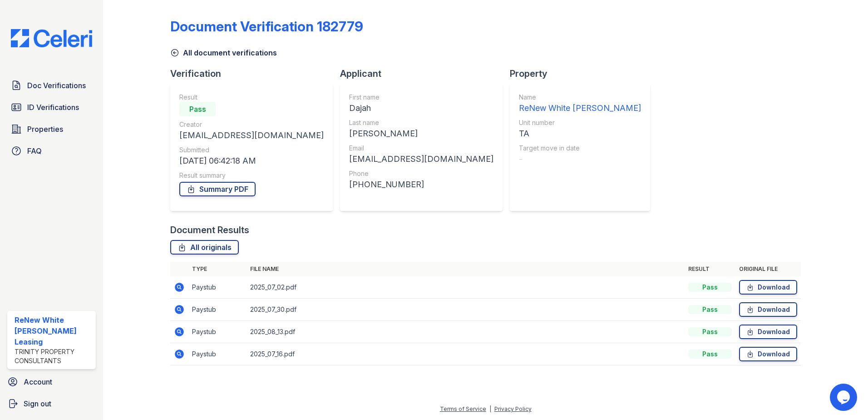  I want to click on th: Original file, so click(769, 269).